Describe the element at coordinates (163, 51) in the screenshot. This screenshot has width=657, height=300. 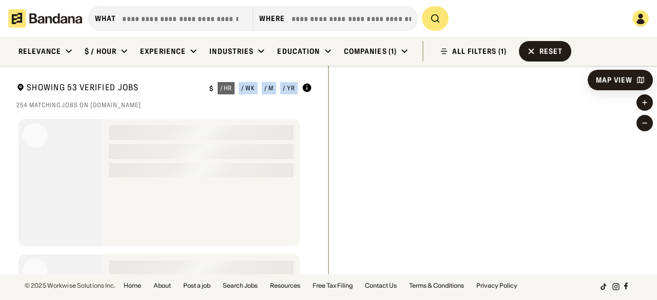
I see `div: Experience` at that location.